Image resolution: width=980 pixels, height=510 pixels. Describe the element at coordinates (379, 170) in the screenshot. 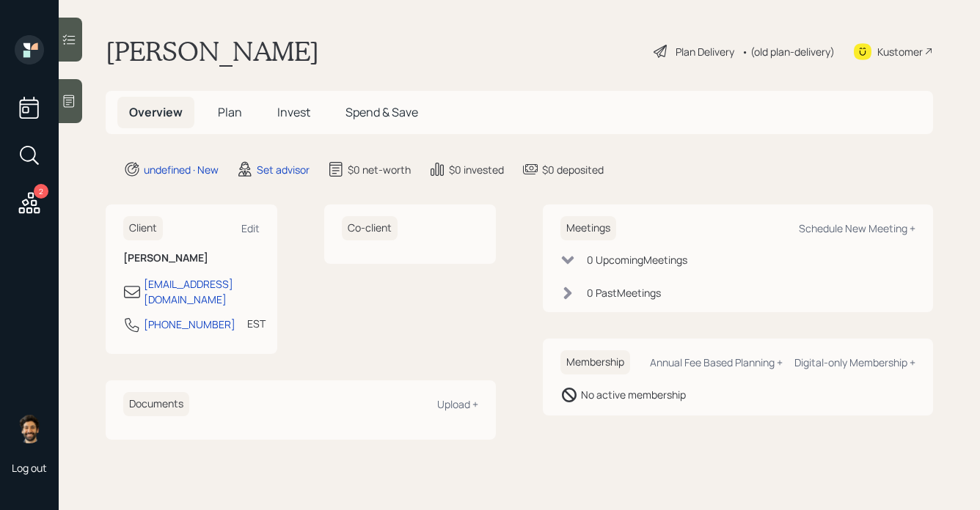

I see `div: $0 net-worth` at that location.